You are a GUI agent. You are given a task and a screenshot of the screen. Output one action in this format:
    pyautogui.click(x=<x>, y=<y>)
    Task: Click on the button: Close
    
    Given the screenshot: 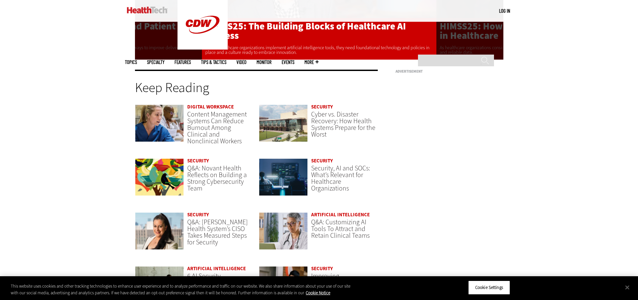 What is the action you would take?
    pyautogui.click(x=627, y=287)
    